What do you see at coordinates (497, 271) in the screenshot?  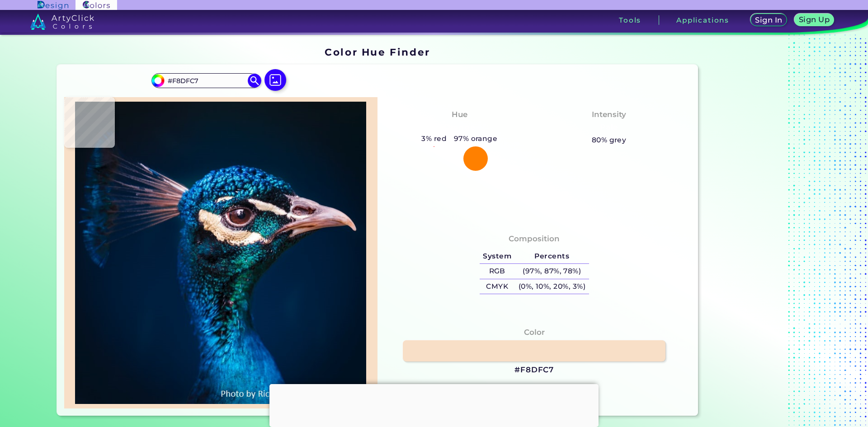 I see `h5: RGB` at bounding box center [497, 271].